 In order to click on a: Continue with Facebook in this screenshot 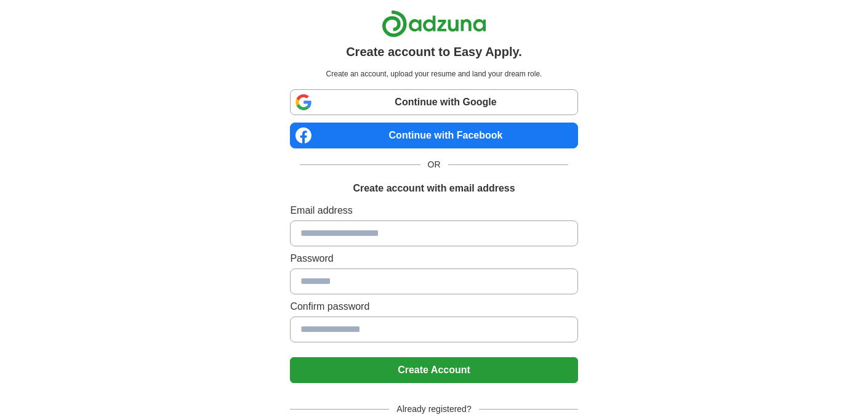, I will do `click(433, 135)`.